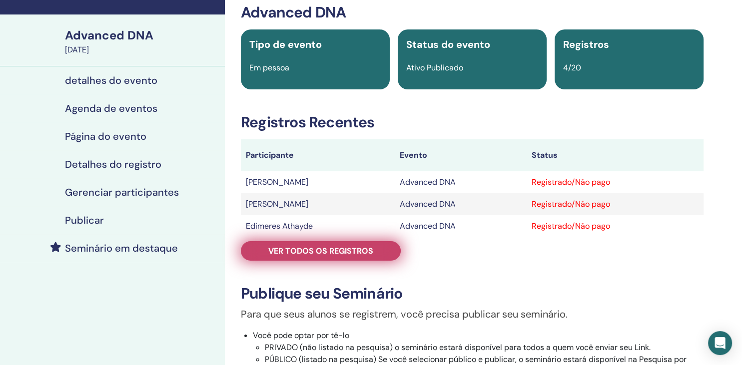  Describe the element at coordinates (84, 220) in the screenshot. I see `h4: Publicar` at that location.